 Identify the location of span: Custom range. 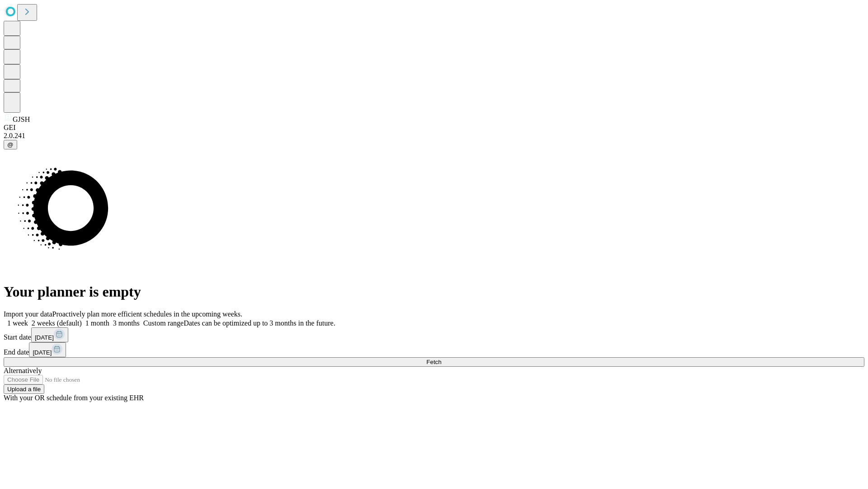
(163, 323).